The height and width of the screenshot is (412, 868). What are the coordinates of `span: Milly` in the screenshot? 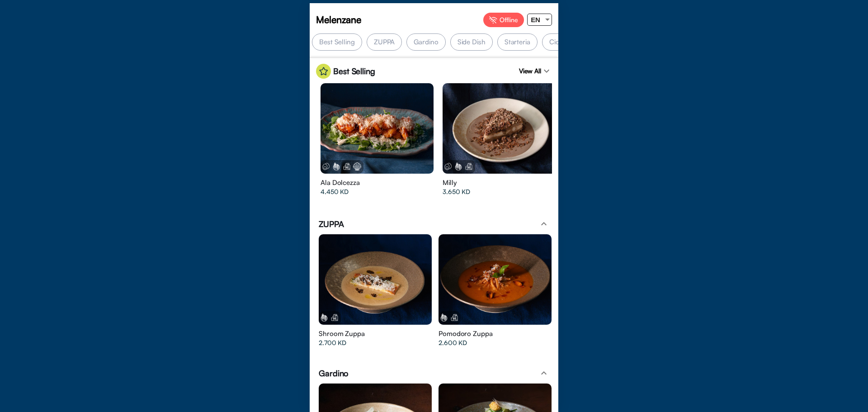 It's located at (449, 182).